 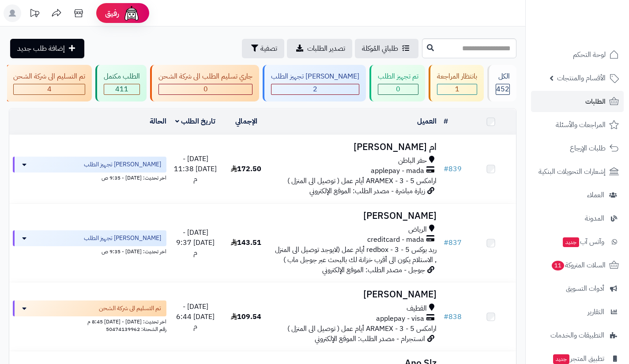 I want to click on div: 411, so click(x=122, y=89).